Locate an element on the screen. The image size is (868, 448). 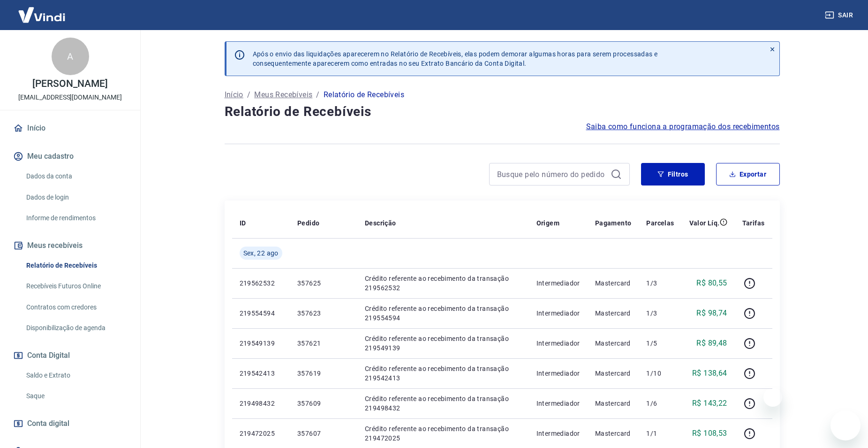
div: A is located at coordinates (71, 56).